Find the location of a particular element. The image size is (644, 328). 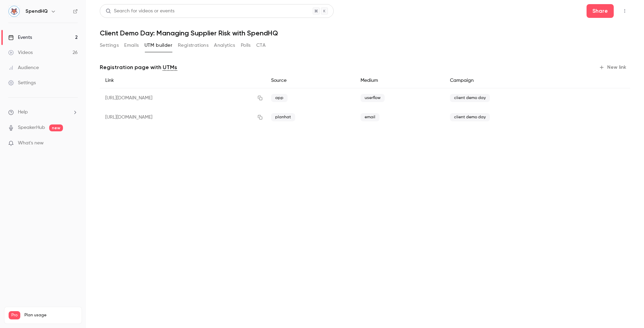

button: Settings is located at coordinates (109, 45).